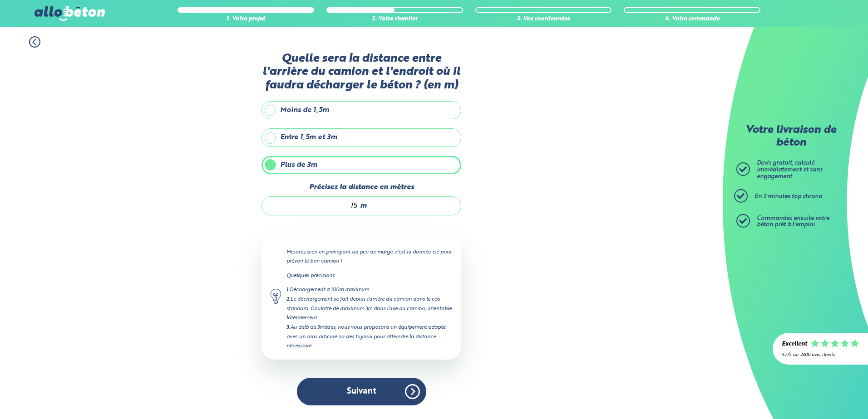 The image size is (868, 419). What do you see at coordinates (69, 14) in the screenshot?
I see `img: allobéton` at bounding box center [69, 14].